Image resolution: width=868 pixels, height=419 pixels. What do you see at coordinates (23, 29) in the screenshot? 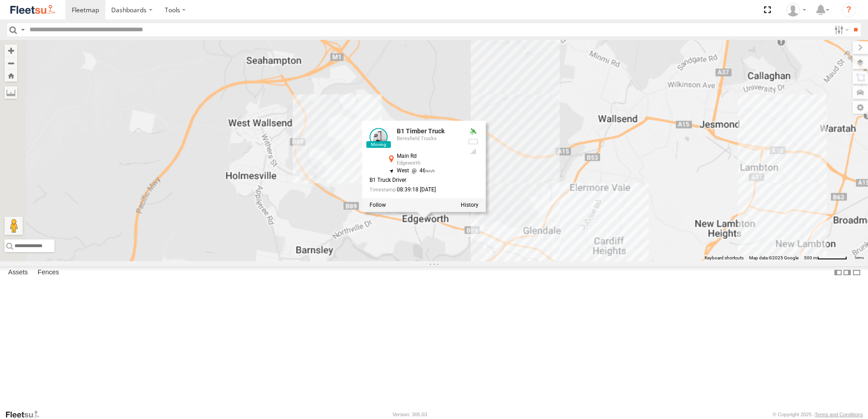
I see `label: Search Query` at bounding box center [23, 29].